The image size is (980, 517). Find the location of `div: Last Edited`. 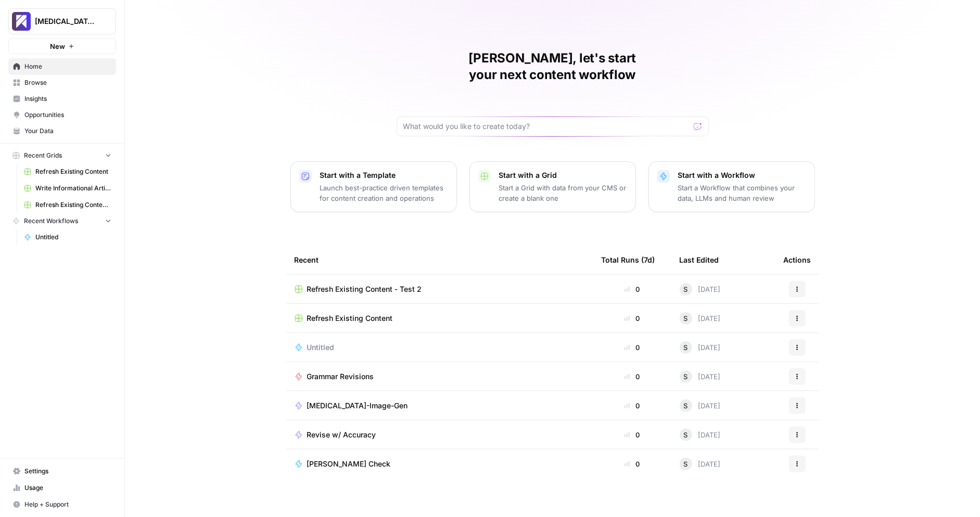

div: Last Edited is located at coordinates (699, 259).